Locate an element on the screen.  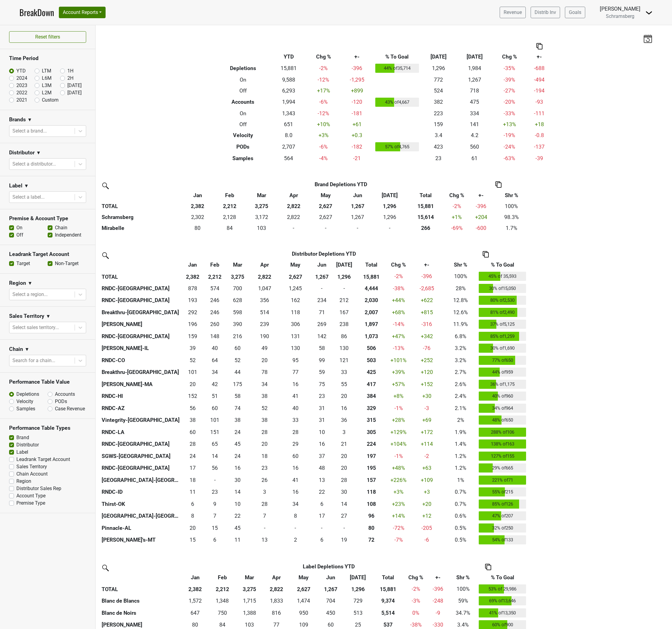
h3: Region is located at coordinates (18, 283).